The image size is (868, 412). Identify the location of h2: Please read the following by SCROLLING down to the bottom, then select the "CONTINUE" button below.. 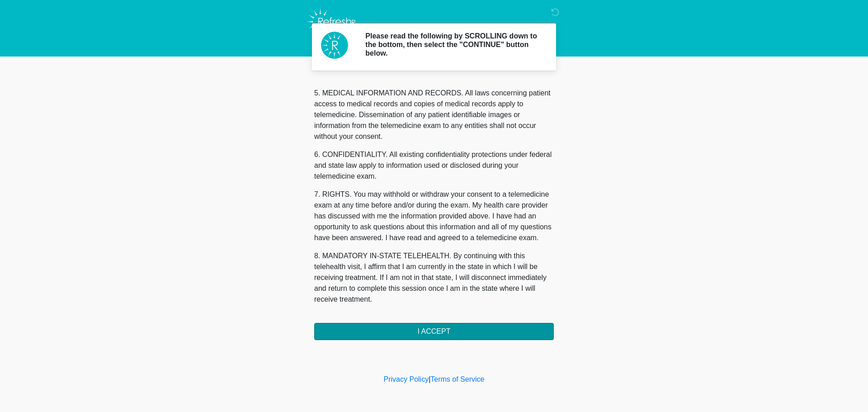
(453, 45).